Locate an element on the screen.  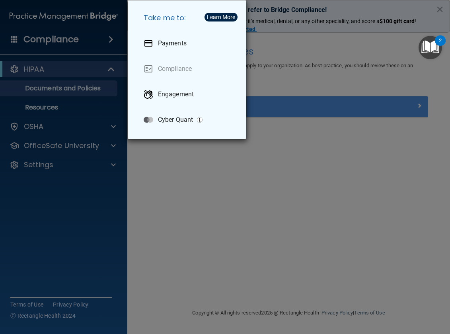
p: Engagement is located at coordinates (176, 94).